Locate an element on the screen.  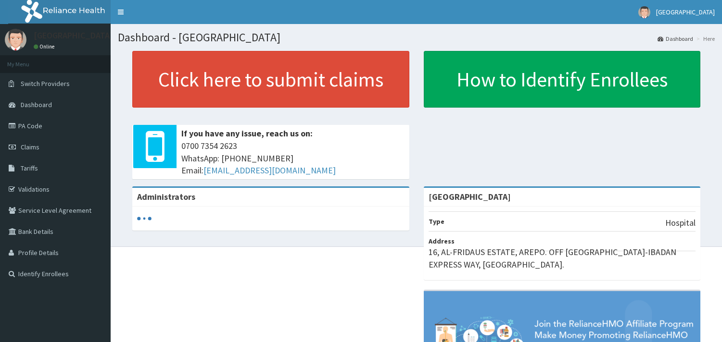
span: Claims is located at coordinates (30, 147).